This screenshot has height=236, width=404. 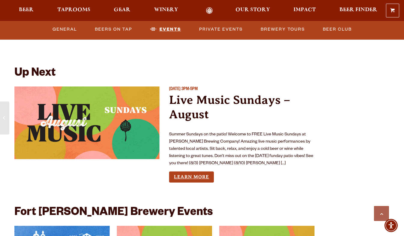 I want to click on span: Beer, so click(x=26, y=10).